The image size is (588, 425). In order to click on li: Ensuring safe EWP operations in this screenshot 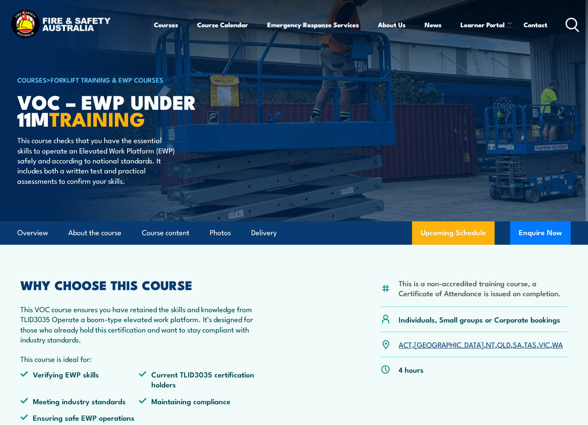, I will do `click(80, 417)`.